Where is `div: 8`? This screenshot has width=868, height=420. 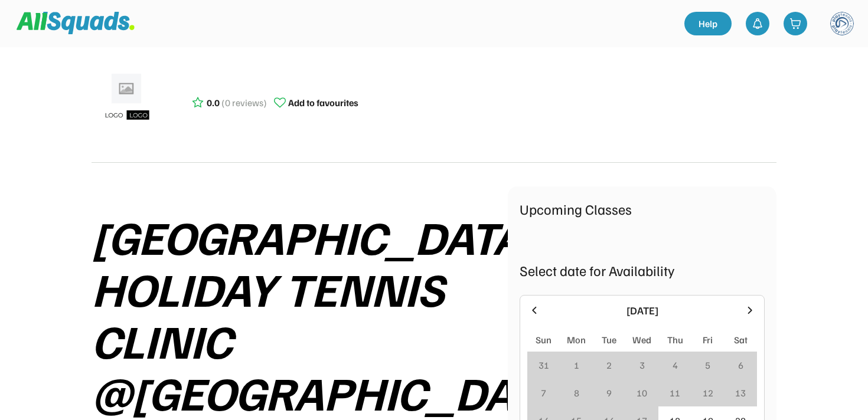 div: 8 is located at coordinates (576, 393).